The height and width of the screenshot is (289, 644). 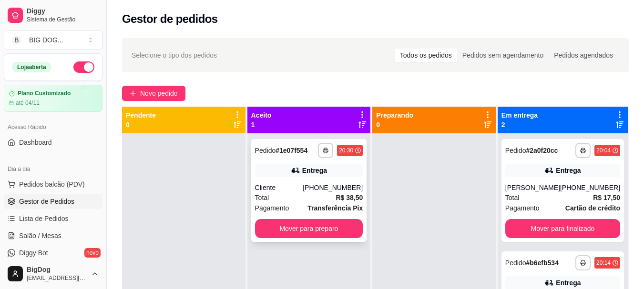 I want to click on a: Diggy Botnovo, so click(x=53, y=253).